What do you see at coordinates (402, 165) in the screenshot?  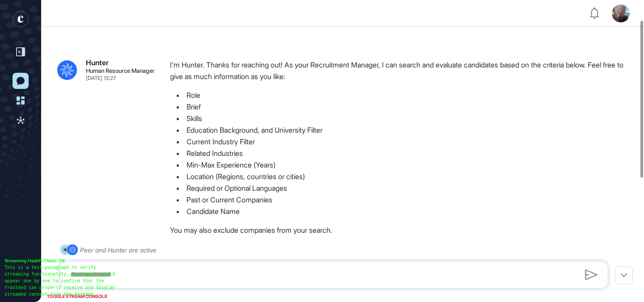 I see `li: Min-Max Experience (Years)` at bounding box center [402, 165].